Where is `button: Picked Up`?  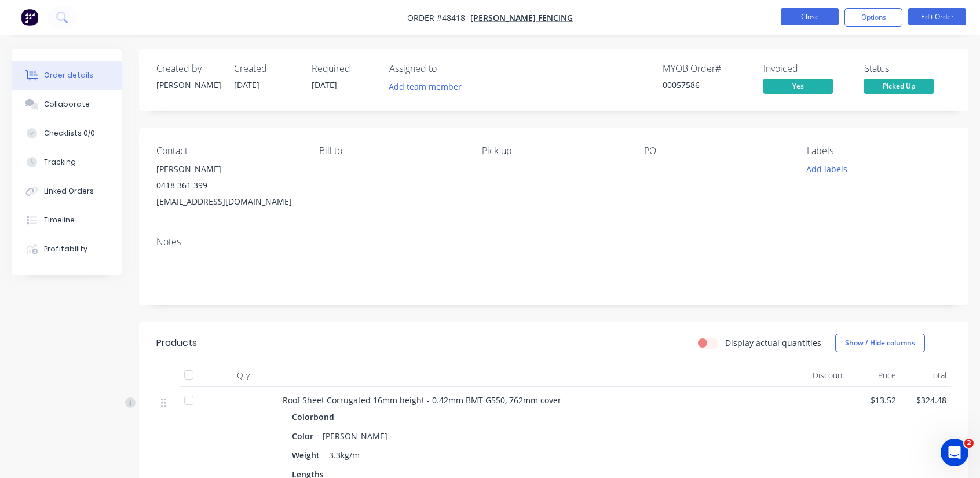
button: Picked Up is located at coordinates (899, 88).